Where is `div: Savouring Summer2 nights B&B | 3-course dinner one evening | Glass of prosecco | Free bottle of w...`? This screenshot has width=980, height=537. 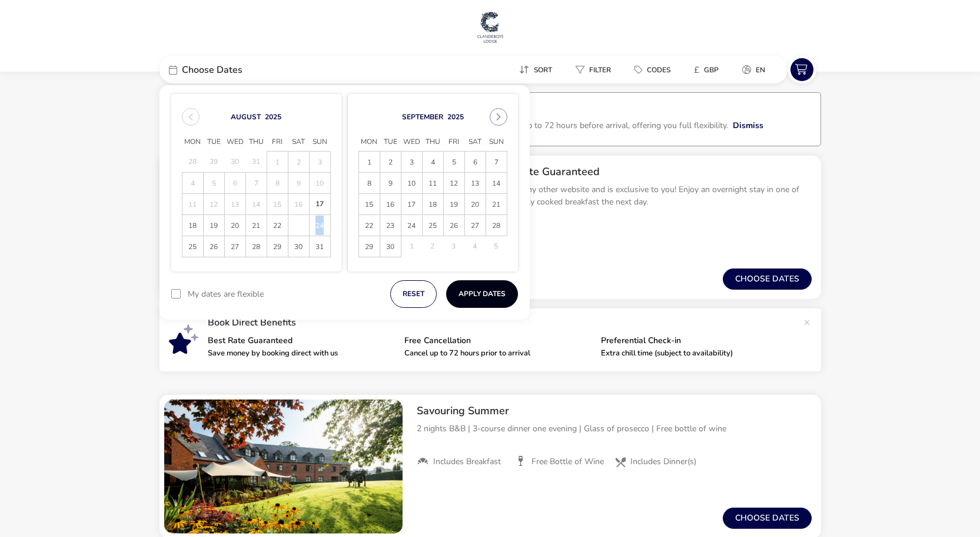 div: Savouring Summer2 nights B&B | 3-course dinner one evening | Glass of prosecco | Free bottle of w... is located at coordinates (613, 436).